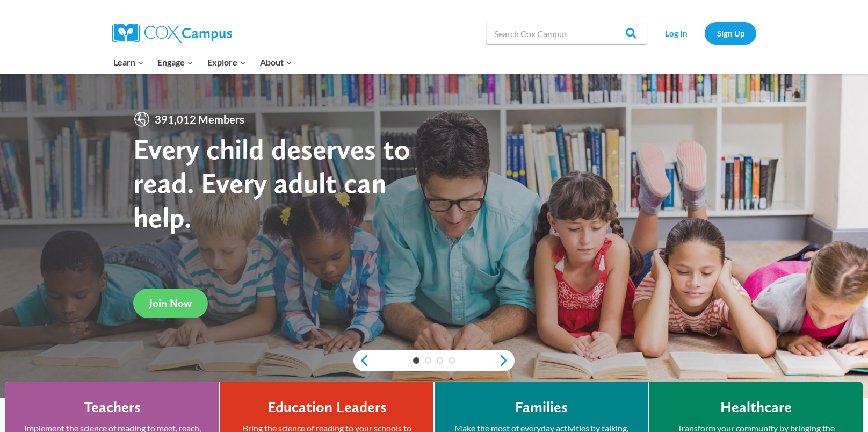 Image resolution: width=868 pixels, height=432 pixels. What do you see at coordinates (227, 62) in the screenshot?
I see `span: Explore` at bounding box center [227, 62].